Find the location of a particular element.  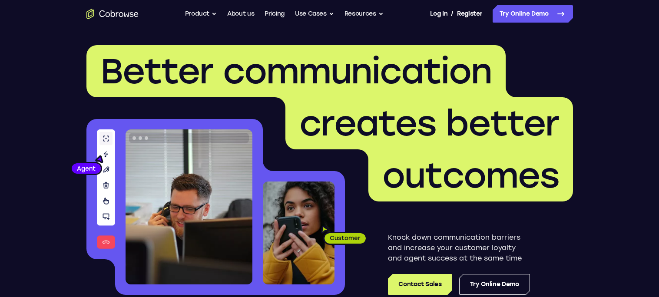

a: Pricing is located at coordinates (275, 14).